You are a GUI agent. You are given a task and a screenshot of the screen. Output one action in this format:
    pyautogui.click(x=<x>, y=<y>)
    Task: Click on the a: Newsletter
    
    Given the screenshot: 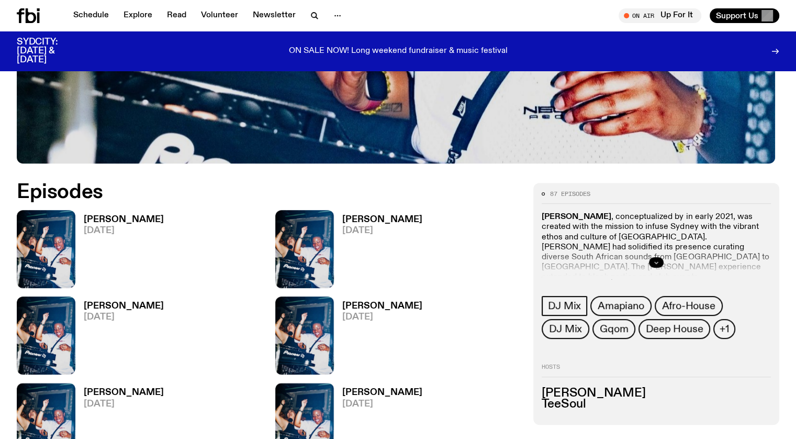 What is the action you would take?
    pyautogui.click(x=274, y=16)
    